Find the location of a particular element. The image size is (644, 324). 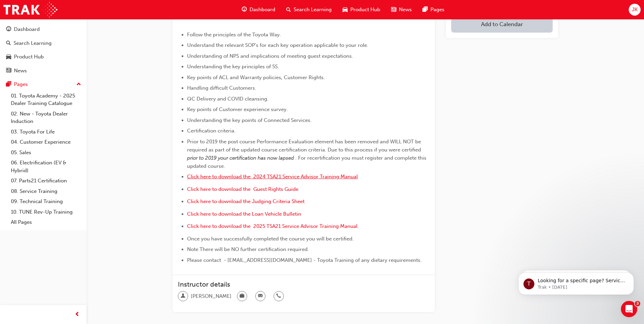

span: phone-icon is located at coordinates (279, 296).